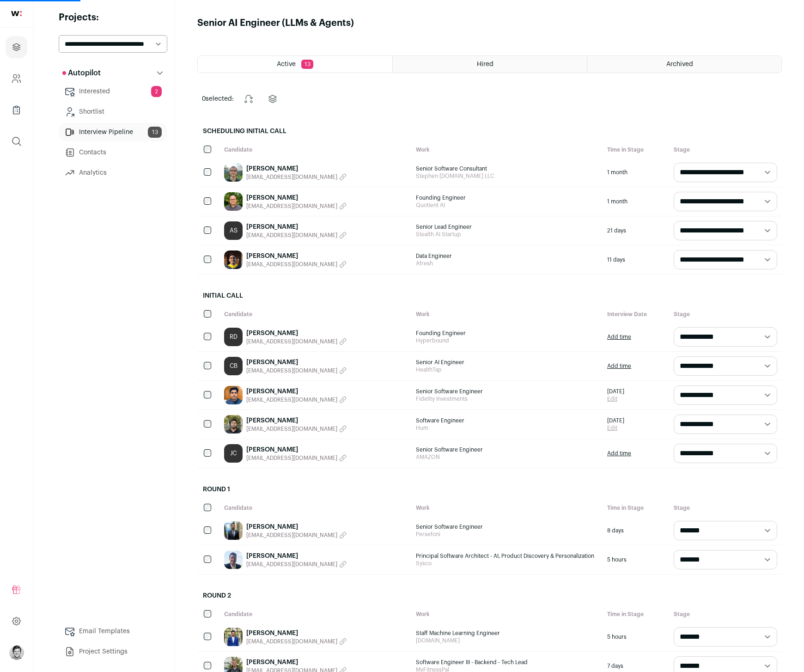 This screenshot has width=804, height=672. Describe the element at coordinates (17, 653) in the screenshot. I see `button: Open dropdown` at that location.